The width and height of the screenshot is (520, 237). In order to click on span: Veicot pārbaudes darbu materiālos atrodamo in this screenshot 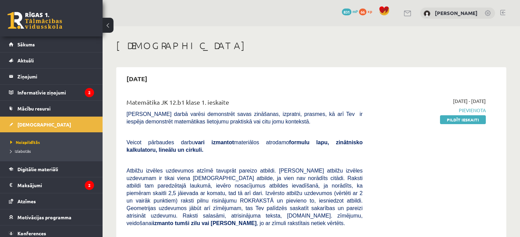, I will do `click(244, 146)`.